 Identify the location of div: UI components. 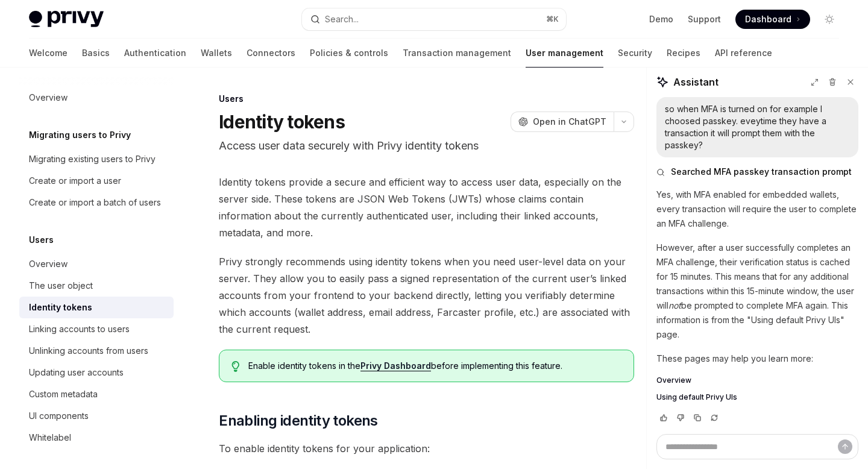
(58, 416).